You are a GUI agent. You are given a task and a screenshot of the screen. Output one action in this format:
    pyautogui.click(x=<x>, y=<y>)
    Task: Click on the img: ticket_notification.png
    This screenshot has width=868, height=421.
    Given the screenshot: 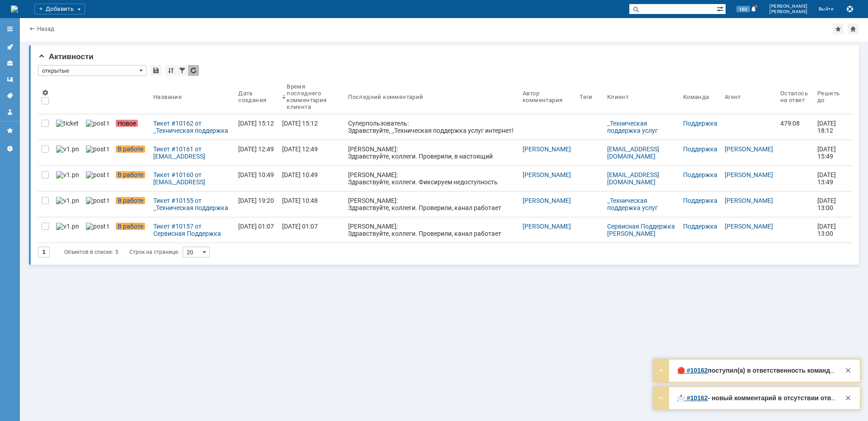 What is the action you would take?
    pyautogui.click(x=67, y=123)
    